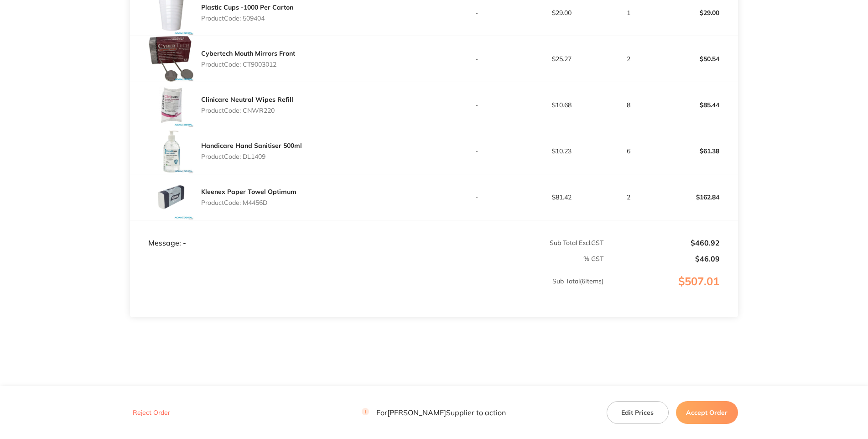  What do you see at coordinates (662, 243) in the screenshot?
I see `p: $460.92` at bounding box center [662, 243].